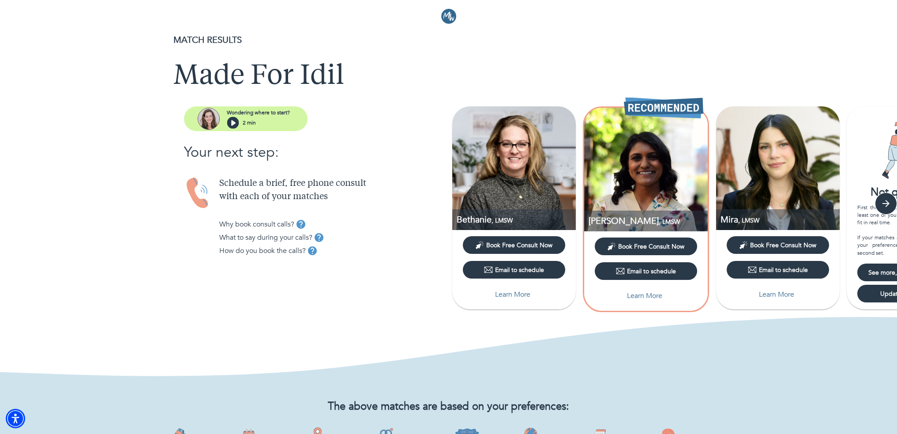 The width and height of the screenshot is (897, 434). I want to click on p: 2 min, so click(249, 123).